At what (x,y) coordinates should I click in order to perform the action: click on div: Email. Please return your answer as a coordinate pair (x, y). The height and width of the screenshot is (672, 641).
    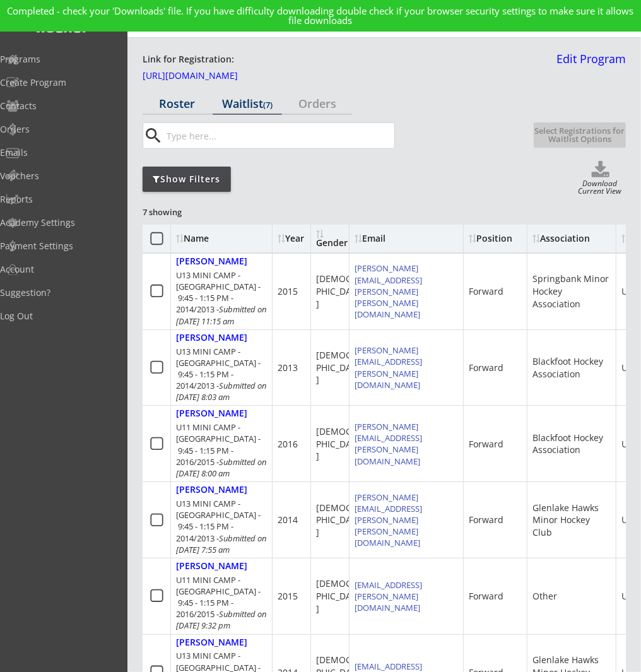
    Looking at the image, I should click on (406, 238).